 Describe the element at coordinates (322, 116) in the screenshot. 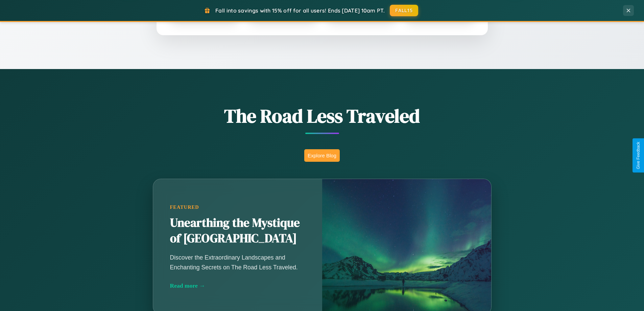

I see `h1: The Road Less Traveled` at that location.